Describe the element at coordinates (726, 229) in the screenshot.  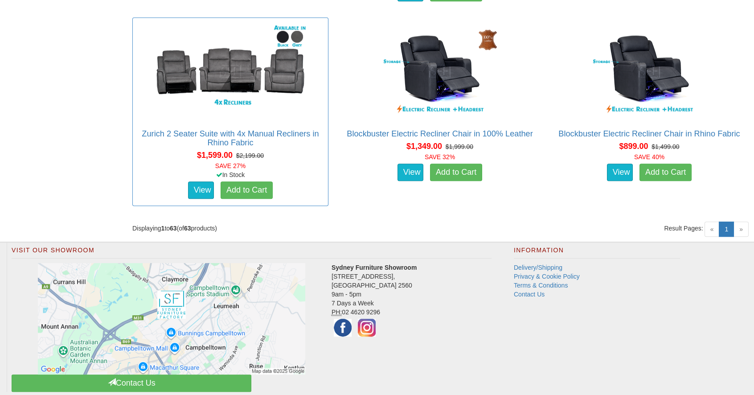
I see `a: 1` at that location.